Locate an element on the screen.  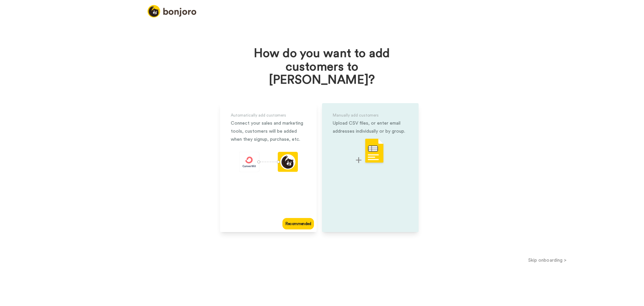
div: Manually add customers is located at coordinates (370, 115).